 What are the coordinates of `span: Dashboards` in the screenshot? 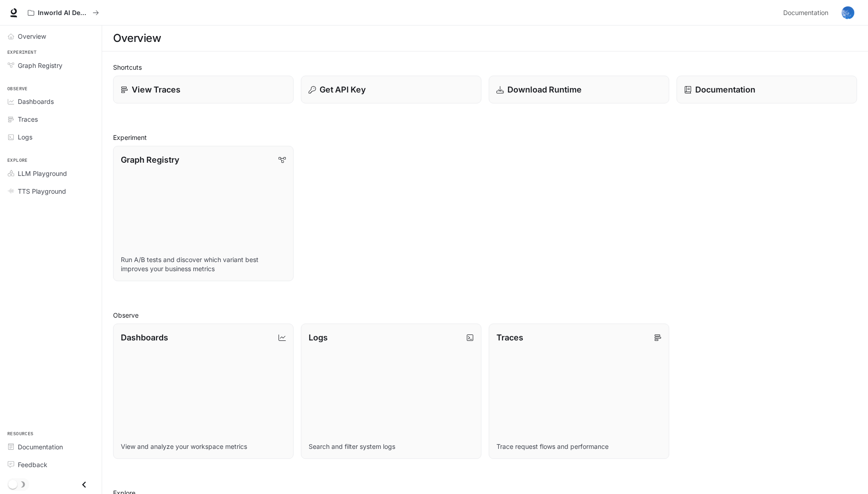 It's located at (35, 101).